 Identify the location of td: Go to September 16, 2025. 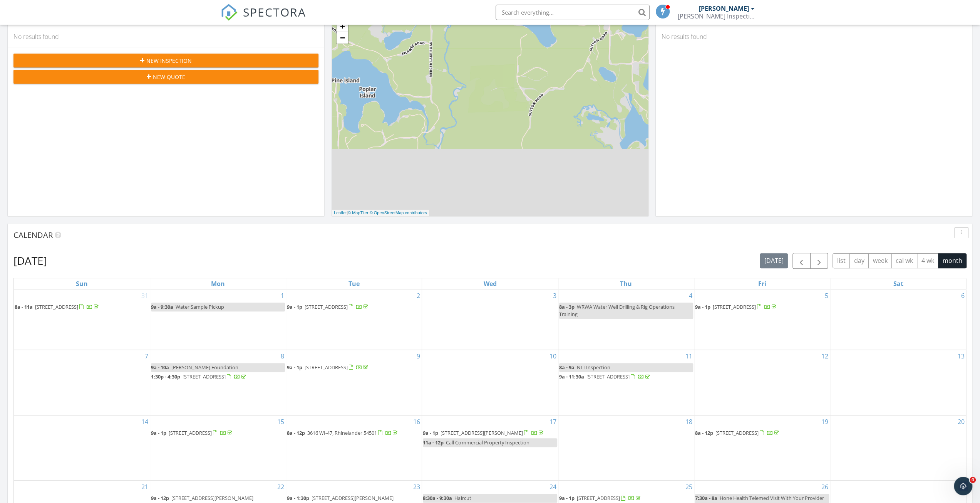
(354, 448).